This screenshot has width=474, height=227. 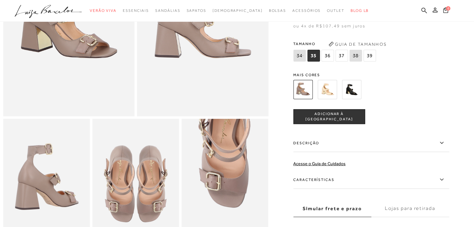 What do you see at coordinates (168, 11) in the screenshot?
I see `span: Sandálias` at bounding box center [168, 11].